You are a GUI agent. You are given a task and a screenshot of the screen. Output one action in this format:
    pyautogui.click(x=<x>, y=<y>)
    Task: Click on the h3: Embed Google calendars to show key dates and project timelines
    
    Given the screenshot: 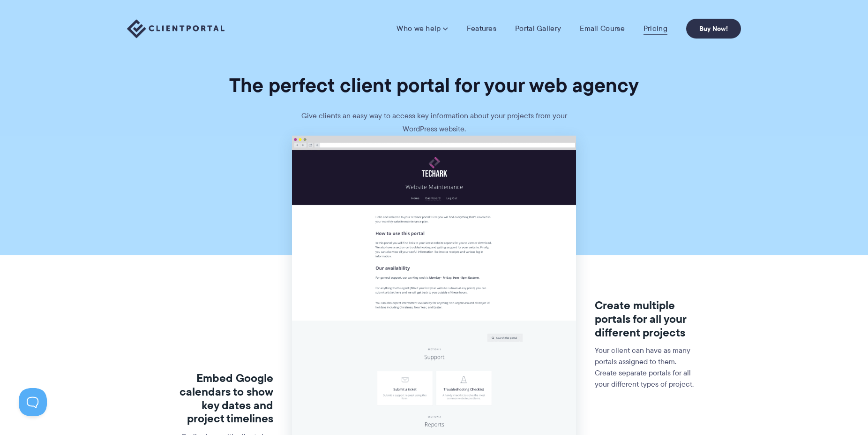 What is the action you would take?
    pyautogui.click(x=222, y=398)
    